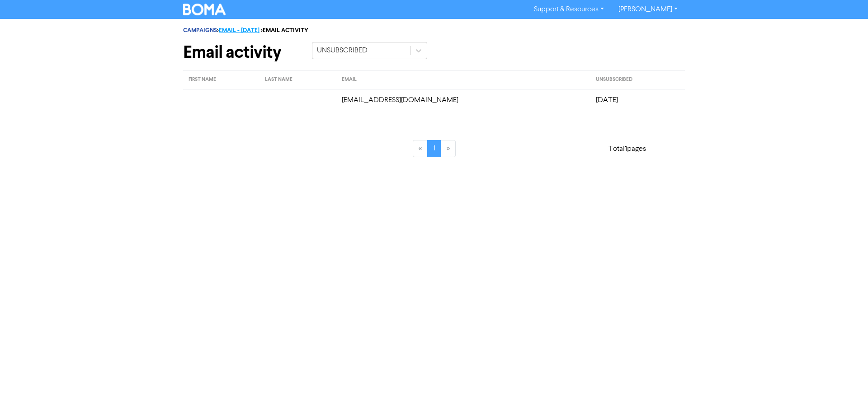 This screenshot has height=415, width=868. I want to click on a: Support & Resources, so click(568, 10).